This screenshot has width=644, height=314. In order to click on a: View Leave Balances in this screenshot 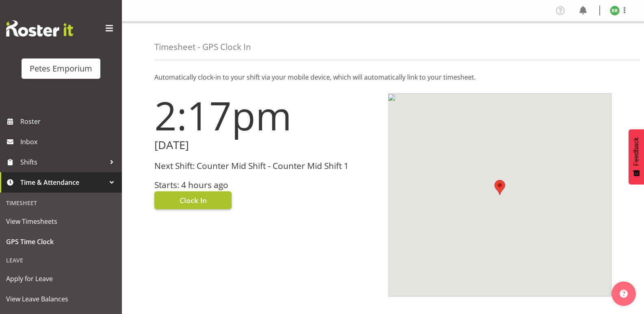, I will do `click(61, 299)`.